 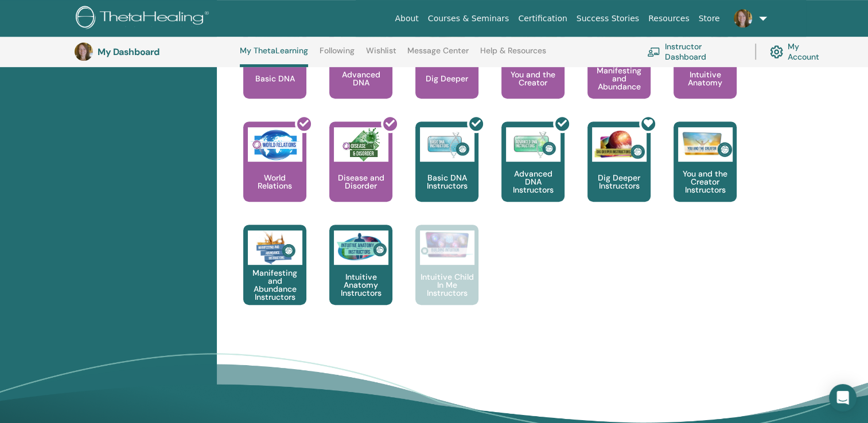 What do you see at coordinates (381, 55) in the screenshot?
I see `a: Wishlist` at bounding box center [381, 55].